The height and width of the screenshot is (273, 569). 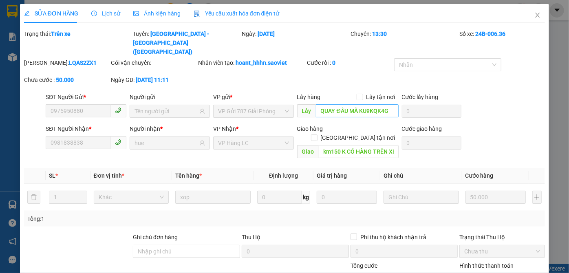 What do you see at coordinates (261, 63) in the screenshot?
I see `b: hoant_hhhn.saoviet` at bounding box center [261, 63].